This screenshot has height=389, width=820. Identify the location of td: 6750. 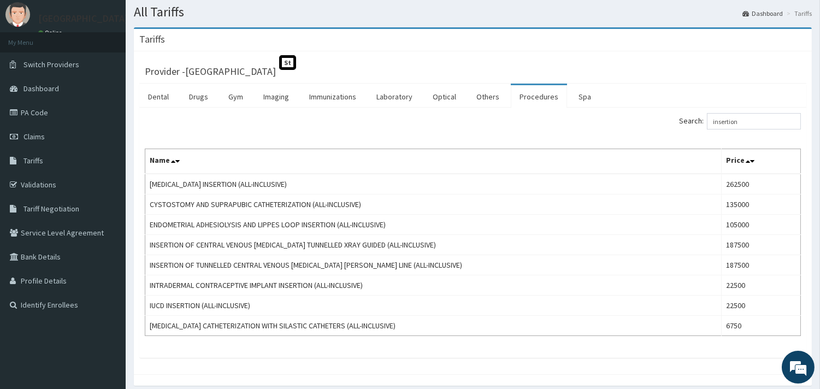
(761, 326).